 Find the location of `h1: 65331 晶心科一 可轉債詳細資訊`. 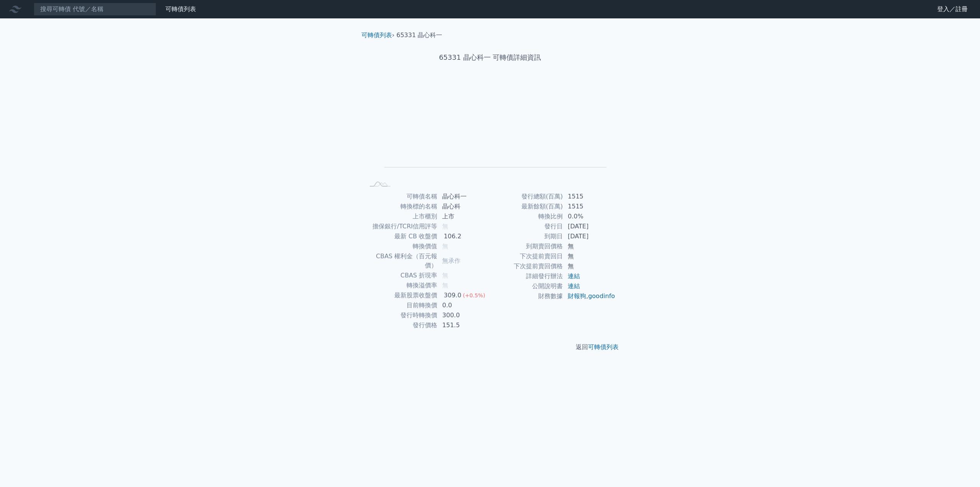

h1: 65331 晶心科一 可轉債詳細資訊 is located at coordinates (490, 57).